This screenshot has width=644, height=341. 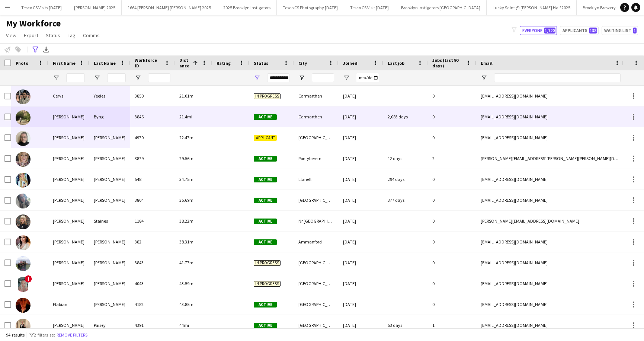 I want to click on img: Philip Paisey, so click(x=23, y=326).